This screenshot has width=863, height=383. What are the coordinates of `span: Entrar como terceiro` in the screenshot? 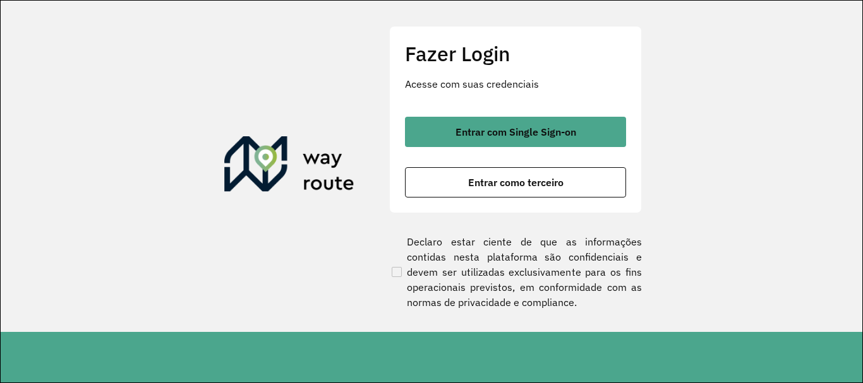 It's located at (516, 183).